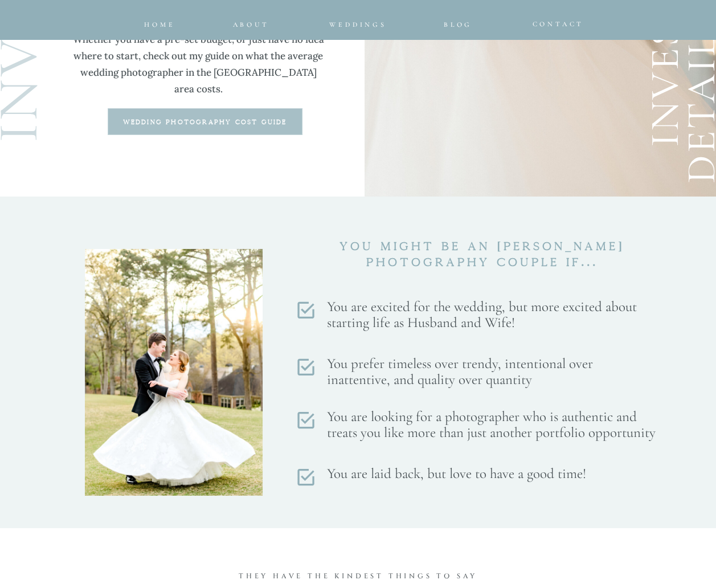 The height and width of the screenshot is (588, 716). What do you see at coordinates (249, 21) in the screenshot?
I see `nav: about` at bounding box center [249, 21].